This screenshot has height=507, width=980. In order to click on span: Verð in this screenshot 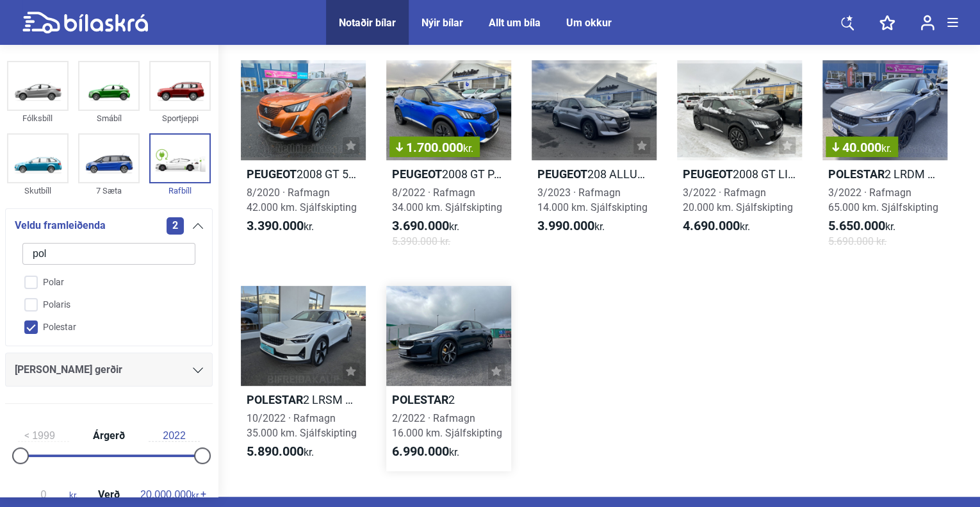, I will do `click(108, 495)`.